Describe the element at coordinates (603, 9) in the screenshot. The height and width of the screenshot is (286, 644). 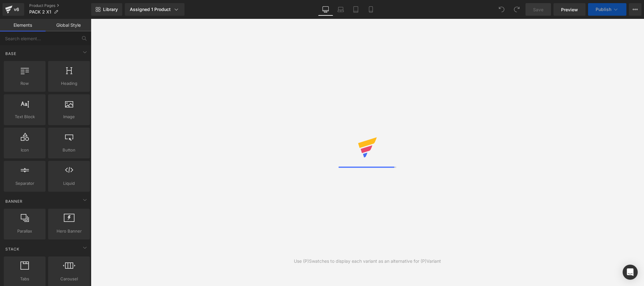
I see `span: Publish` at that location.